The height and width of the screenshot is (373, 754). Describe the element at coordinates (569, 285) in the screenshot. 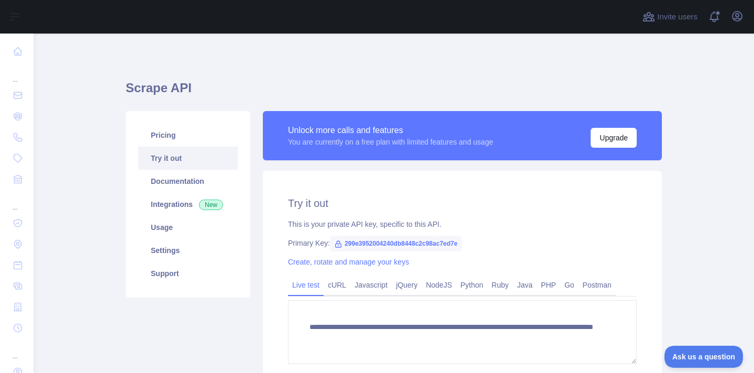

I see `a: Go` at that location.